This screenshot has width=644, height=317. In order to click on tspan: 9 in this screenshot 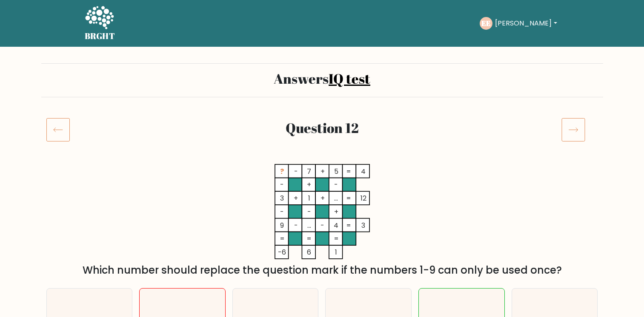, I will do `click(282, 226)`.